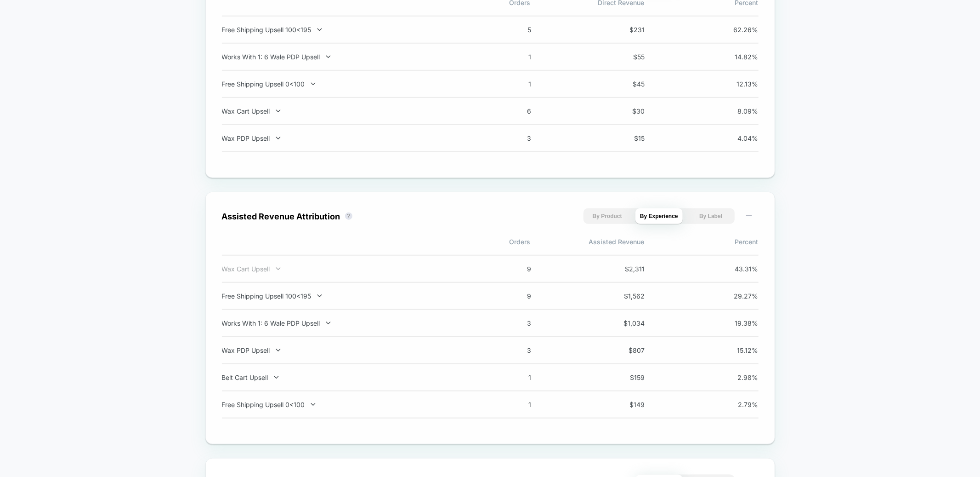  I want to click on span: $ 55, so click(624, 57).